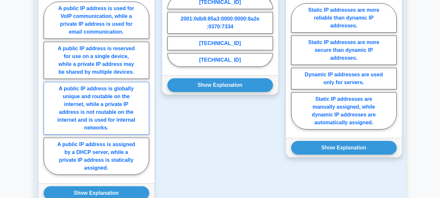  I want to click on label: Static IP addresses are more secure than dynamic IP addresses., so click(344, 50).